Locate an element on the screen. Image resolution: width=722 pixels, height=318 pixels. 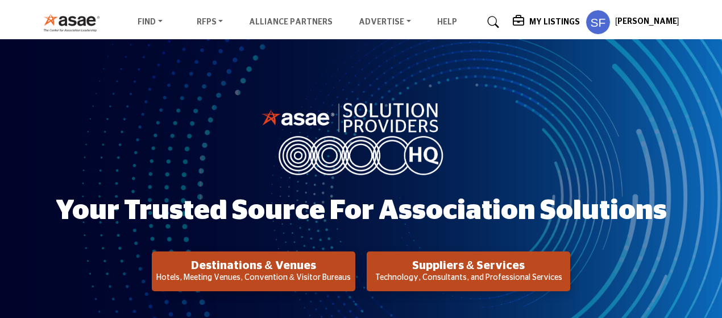
button: Destinations & Venues Hotels, Meeting Venues, Convention & Visitor Bureaus is located at coordinates (254, 271).